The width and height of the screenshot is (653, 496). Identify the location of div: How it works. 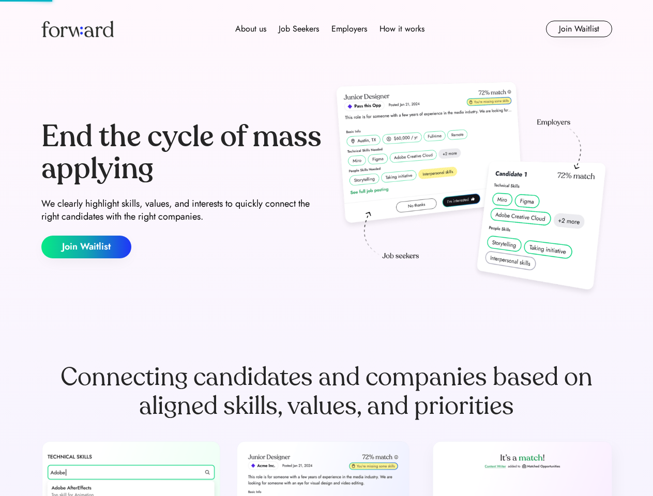
(402, 29).